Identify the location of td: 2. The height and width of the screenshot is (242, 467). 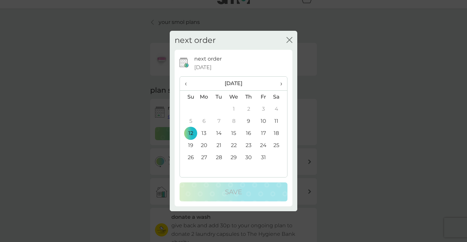
(248, 109).